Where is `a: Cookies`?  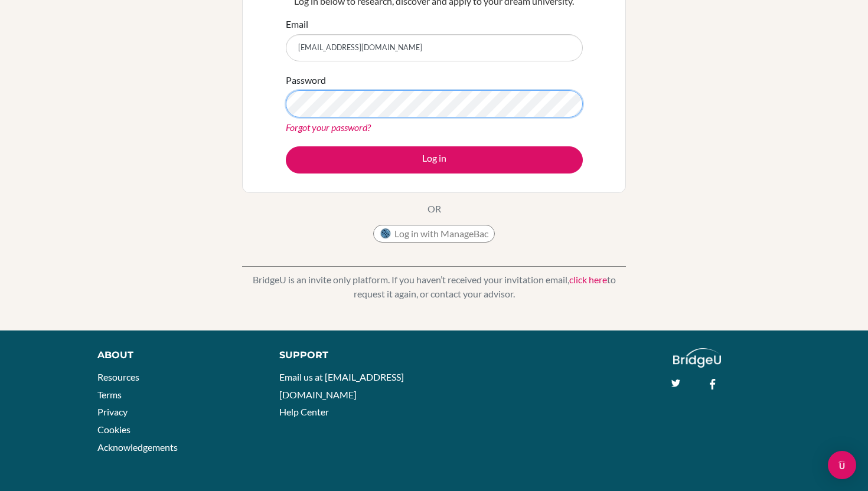 a: Cookies is located at coordinates (114, 429).